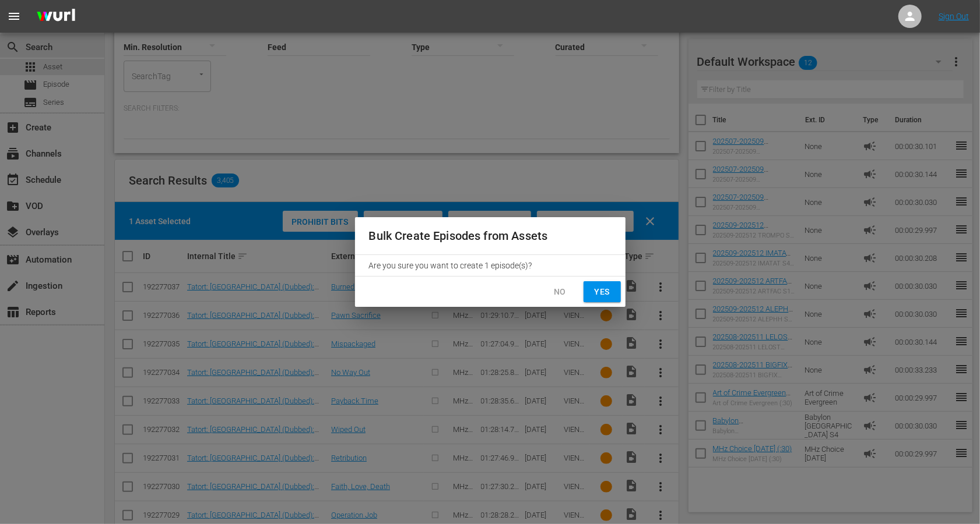  What do you see at coordinates (560, 292) in the screenshot?
I see `button: No` at bounding box center [560, 292].